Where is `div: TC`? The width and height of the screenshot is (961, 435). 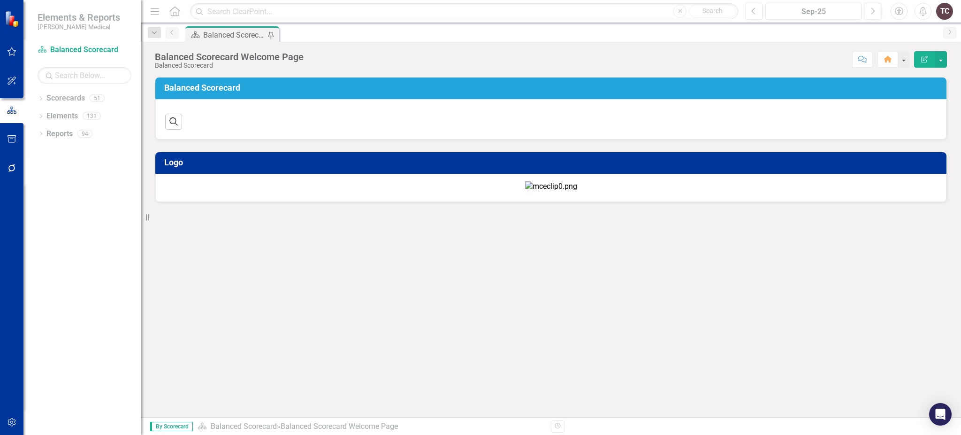 div: TC is located at coordinates (945, 11).